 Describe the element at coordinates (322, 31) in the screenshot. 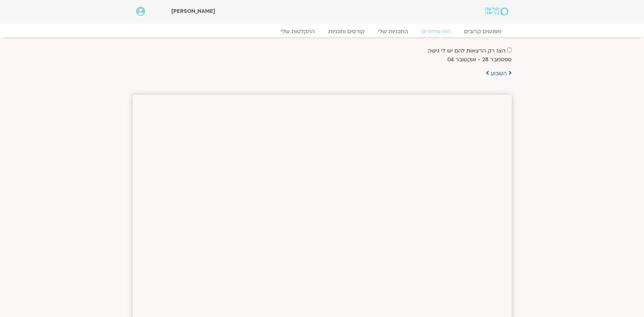

I see `nav: Menu` at that location.